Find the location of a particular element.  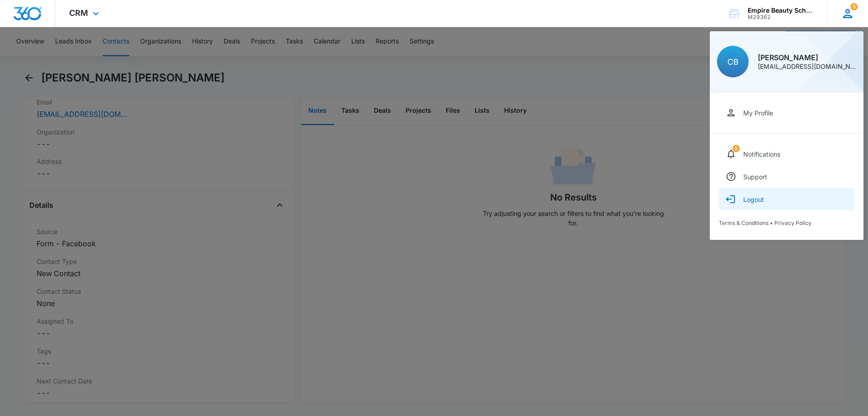

a: Support is located at coordinates (787, 177).